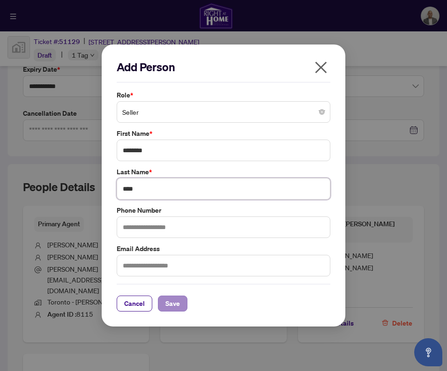 The height and width of the screenshot is (371, 447). I want to click on label: First Name, so click(223, 133).